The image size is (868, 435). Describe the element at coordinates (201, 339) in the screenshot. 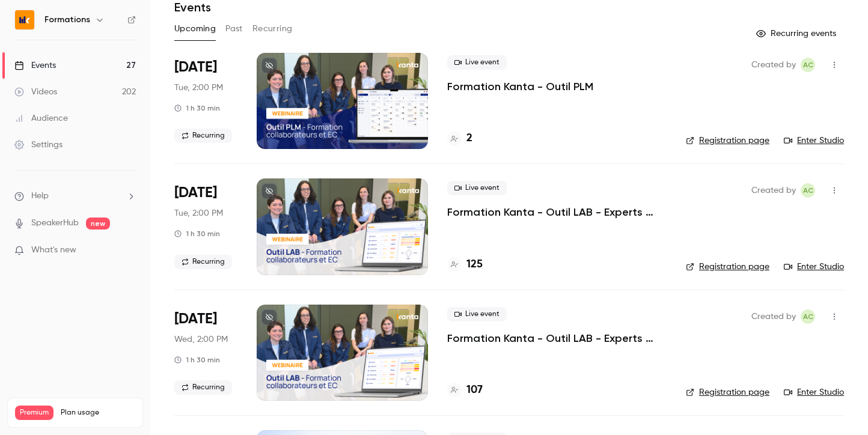

I see `span: Wed, 2:00 PM` at that location.